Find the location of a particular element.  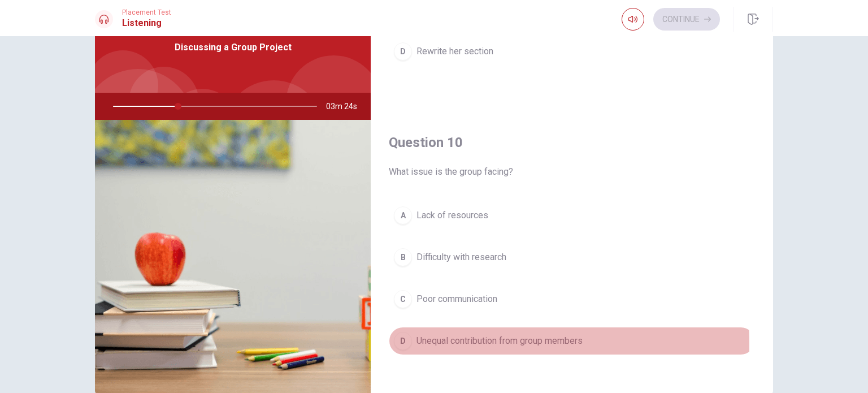

button: ALack of resources is located at coordinates (572, 216).